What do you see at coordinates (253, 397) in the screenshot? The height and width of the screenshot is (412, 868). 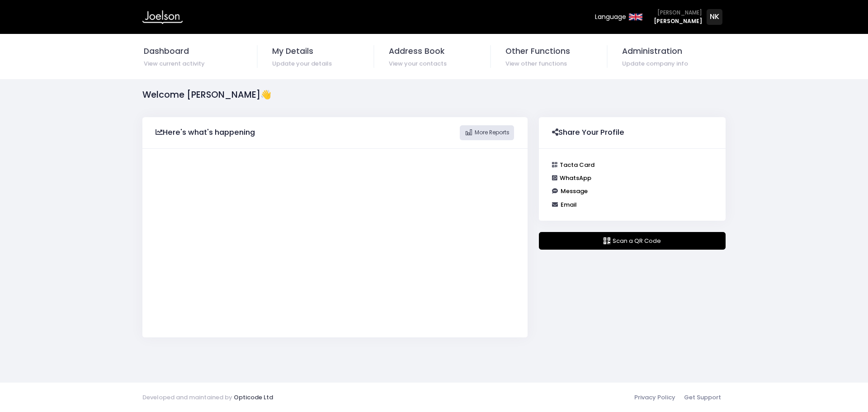 I see `a: Opticode Ltd` at bounding box center [253, 397].